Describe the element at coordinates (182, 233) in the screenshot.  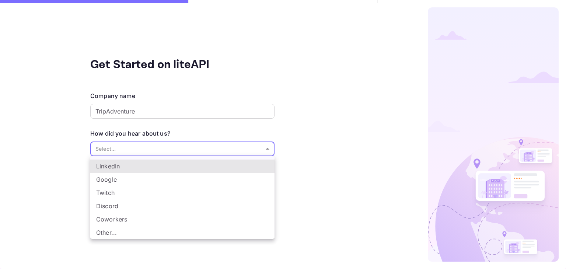
I see `li: Other...` at that location.